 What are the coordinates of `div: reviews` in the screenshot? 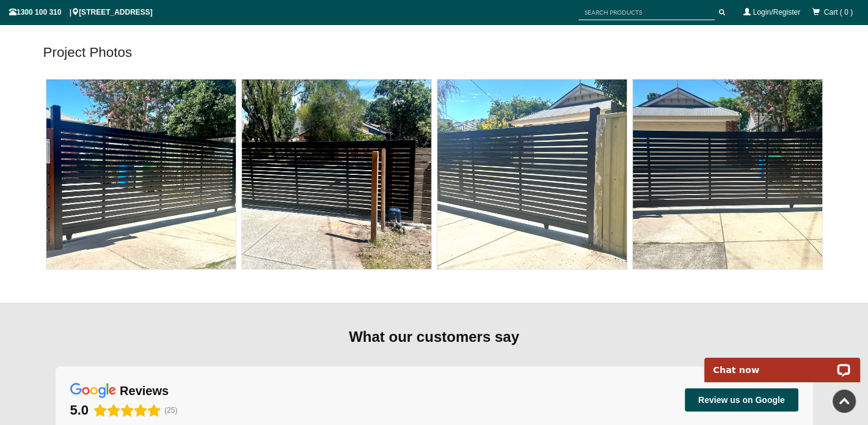 It's located at (144, 390).